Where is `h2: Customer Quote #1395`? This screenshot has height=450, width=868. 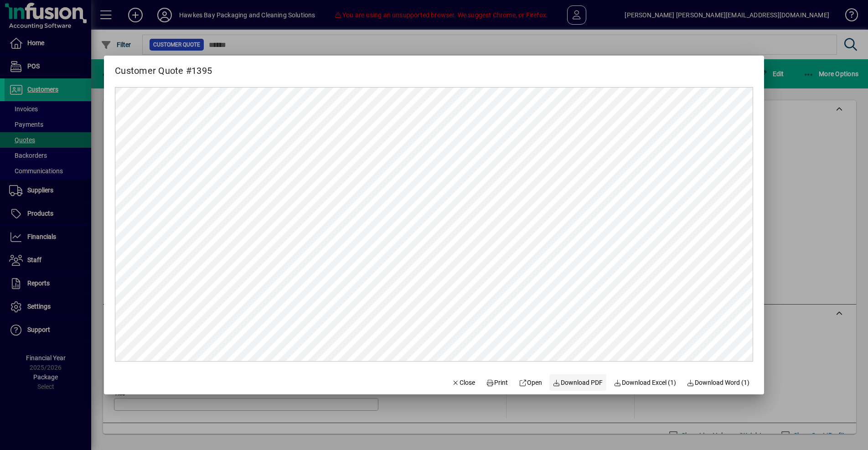
h2: Customer Quote #1395 is located at coordinates (163, 67).